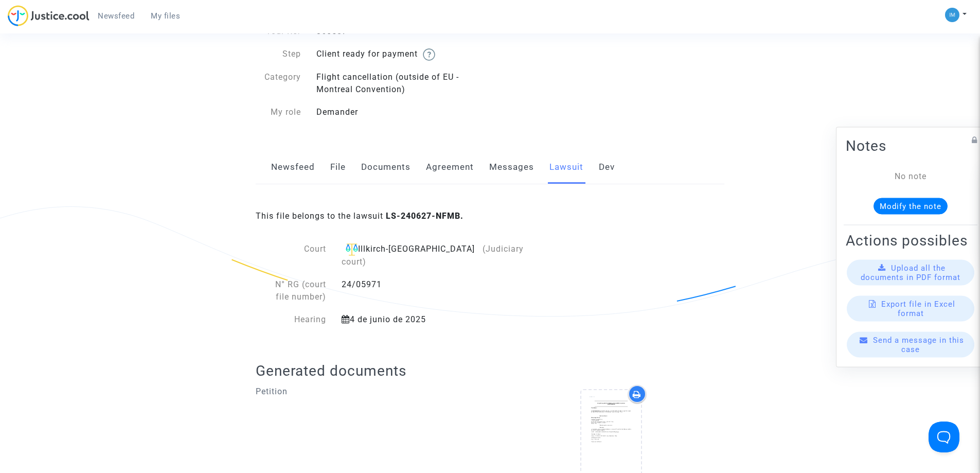  I want to click on img: icon-faciliter-sm.svg, so click(352, 249).